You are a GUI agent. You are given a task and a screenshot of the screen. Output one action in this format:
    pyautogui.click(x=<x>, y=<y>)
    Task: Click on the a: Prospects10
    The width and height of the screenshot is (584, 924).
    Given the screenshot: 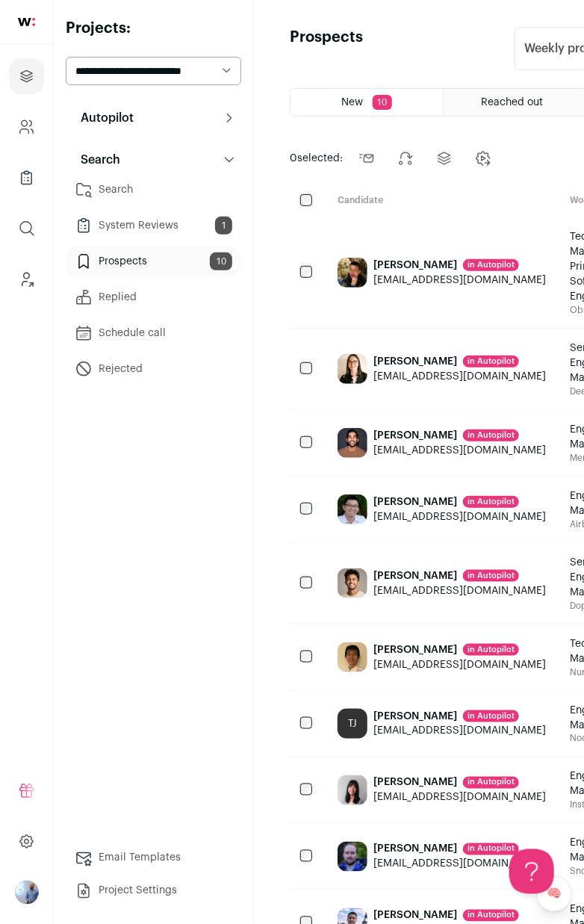 What is the action you would take?
    pyautogui.click(x=153, y=262)
    